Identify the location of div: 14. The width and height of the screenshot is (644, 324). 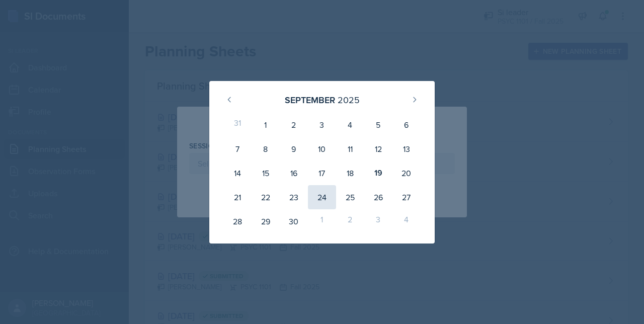
(237, 173).